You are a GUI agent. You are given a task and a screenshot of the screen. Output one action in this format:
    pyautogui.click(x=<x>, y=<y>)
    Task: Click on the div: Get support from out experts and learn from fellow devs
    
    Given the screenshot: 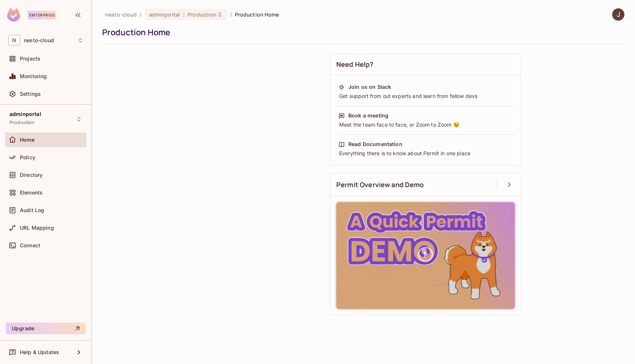 What is the action you would take?
    pyautogui.click(x=426, y=96)
    